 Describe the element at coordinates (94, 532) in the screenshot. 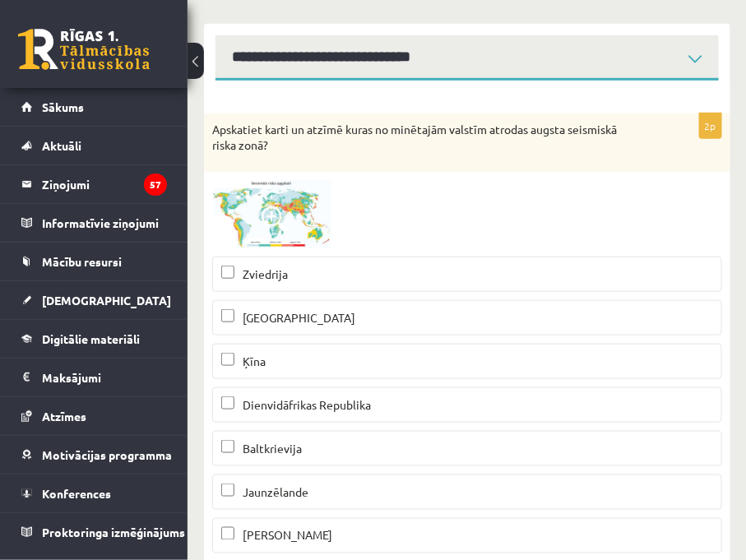

I see `a: Proktoringa izmēģinājums` at that location.